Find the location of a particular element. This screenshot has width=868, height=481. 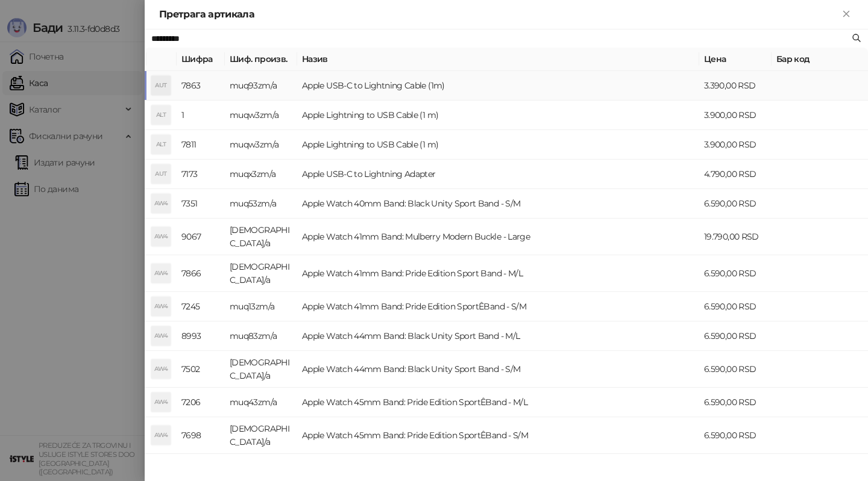

td: muq53zm/a is located at coordinates (261, 203).